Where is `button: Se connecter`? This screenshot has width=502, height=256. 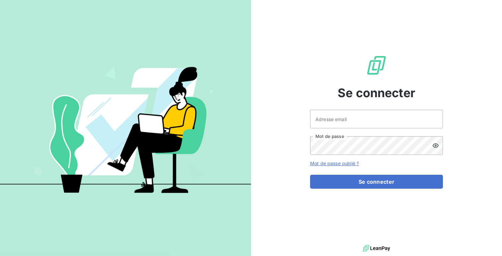 button: Se connecter is located at coordinates (376, 182).